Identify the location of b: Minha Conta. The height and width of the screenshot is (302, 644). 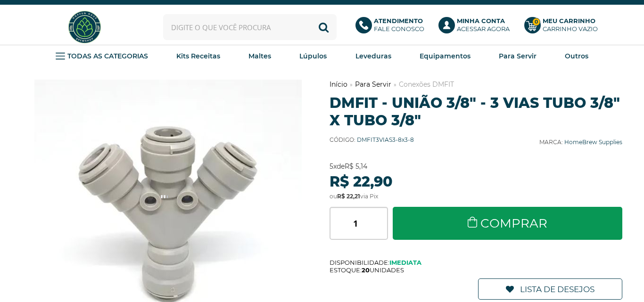
(481, 21).